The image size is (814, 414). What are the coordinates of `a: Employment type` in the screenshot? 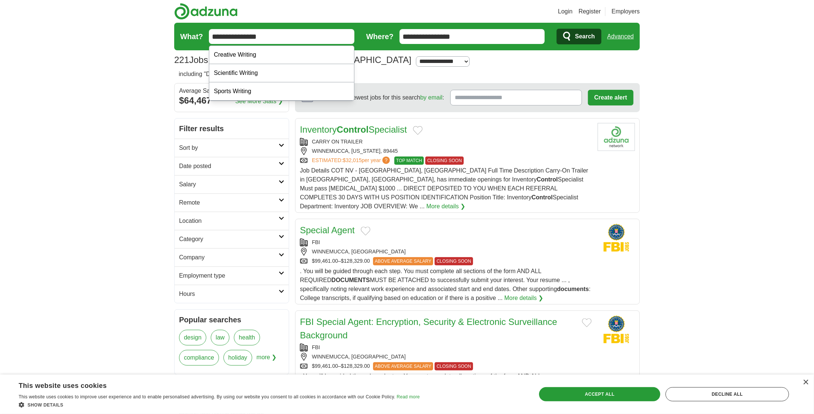 It's located at (232, 276).